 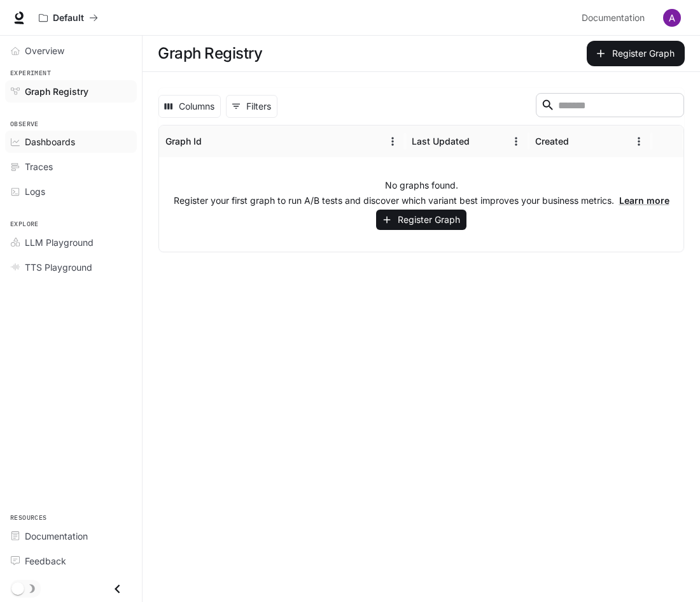 I want to click on h1: Graph Registry, so click(x=210, y=53).